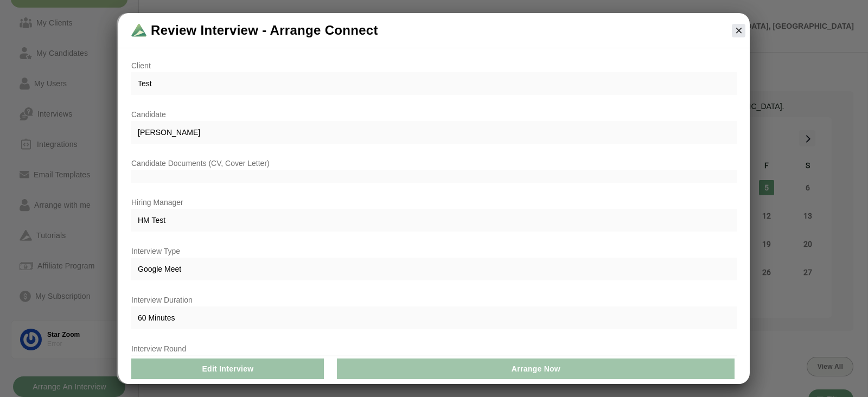 Image resolution: width=868 pixels, height=397 pixels. What do you see at coordinates (434, 220) in the screenshot?
I see `span: HM Test` at bounding box center [434, 220].